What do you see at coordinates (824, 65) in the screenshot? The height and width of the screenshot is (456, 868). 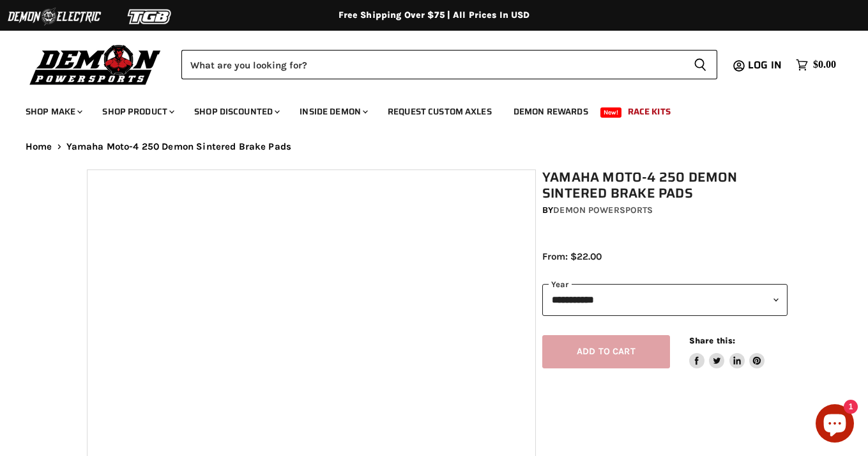 I see `span: $0.00` at bounding box center [824, 65].